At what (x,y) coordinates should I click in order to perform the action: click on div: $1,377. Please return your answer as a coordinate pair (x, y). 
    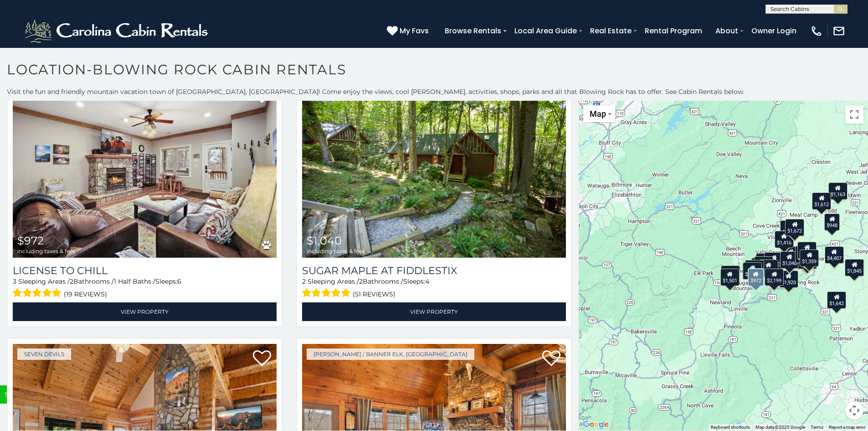
    Looking at the image, I should click on (769, 267).